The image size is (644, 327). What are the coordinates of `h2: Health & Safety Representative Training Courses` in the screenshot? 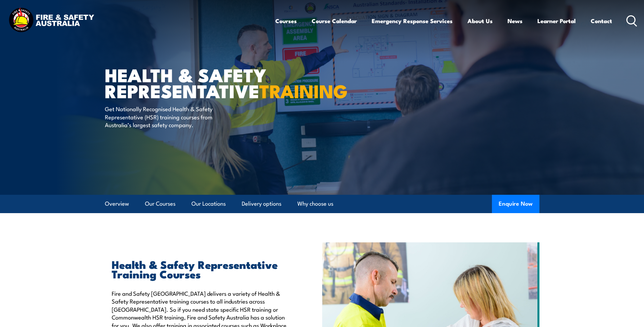 It's located at (201, 269).